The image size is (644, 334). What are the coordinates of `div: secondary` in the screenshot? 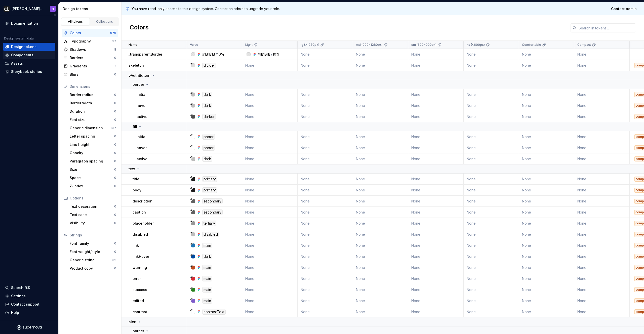 It's located at (212, 201).